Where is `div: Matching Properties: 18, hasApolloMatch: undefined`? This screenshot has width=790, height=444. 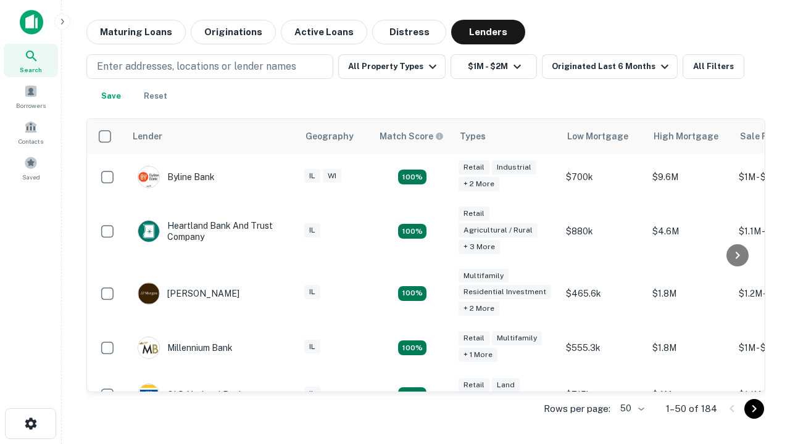 div: Matching Properties: 18, hasApolloMatch: undefined is located at coordinates (412, 395).